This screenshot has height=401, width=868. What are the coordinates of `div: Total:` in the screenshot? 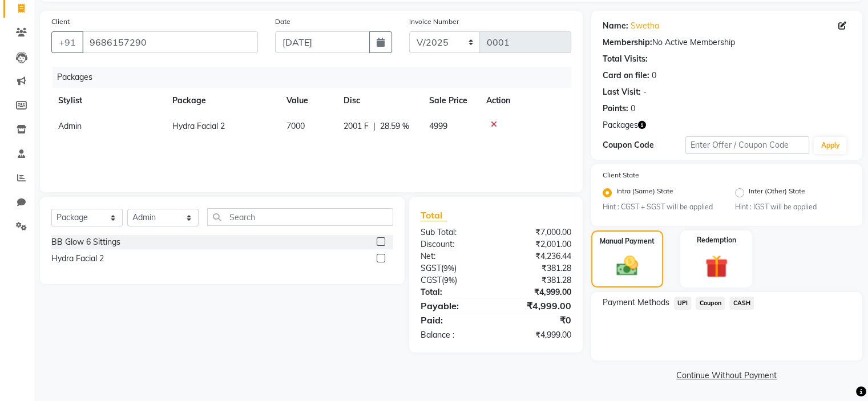 It's located at (454, 292).